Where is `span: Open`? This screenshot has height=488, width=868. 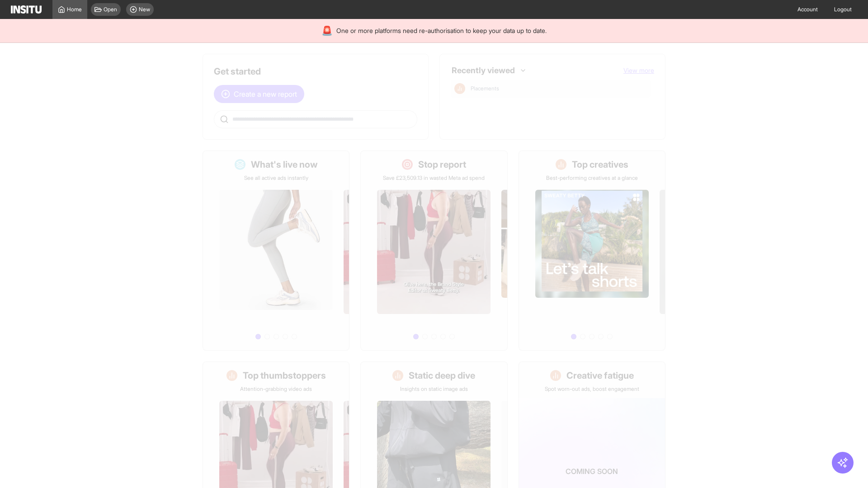
span: Open is located at coordinates (110, 10).